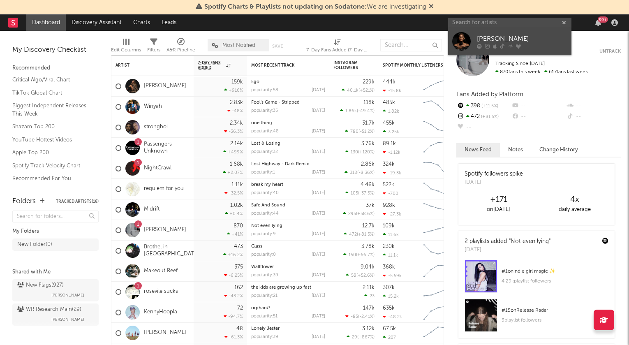 Image resolution: width=629 pixels, height=345 pixels. What do you see at coordinates (348, 65) in the screenshot?
I see `div: Instagram Followers` at bounding box center [348, 65].